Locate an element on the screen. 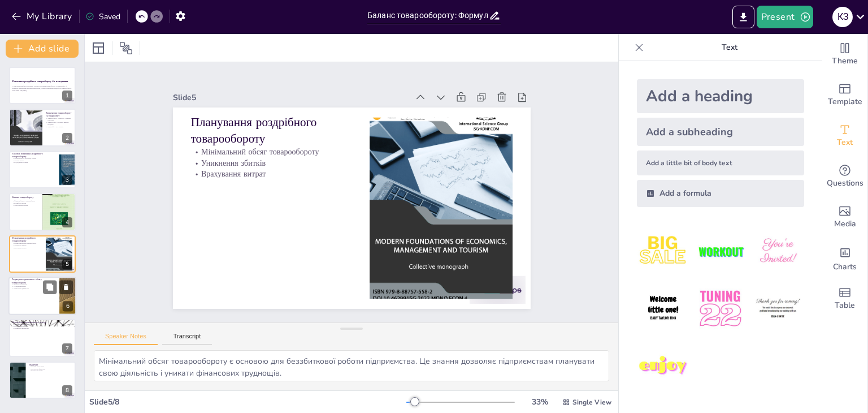 The height and width of the screenshot is (413, 868). div: 1 is located at coordinates (67, 96).